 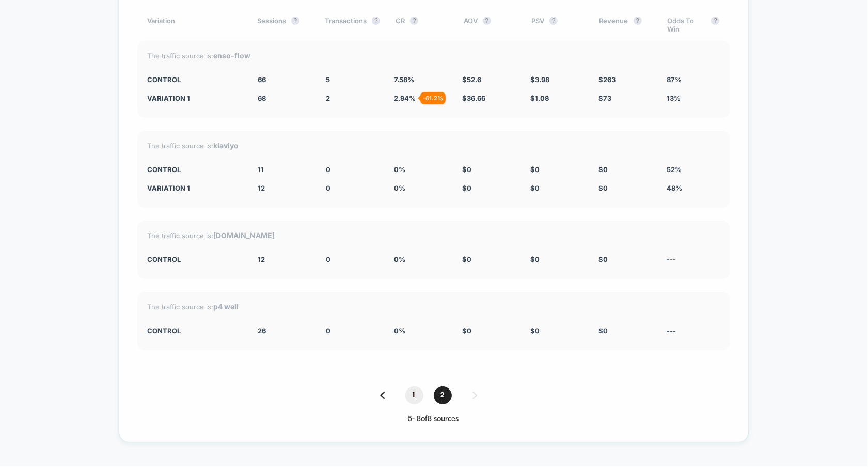 What do you see at coordinates (195, 25) in the screenshot?
I see `div: Variation` at bounding box center [195, 25].